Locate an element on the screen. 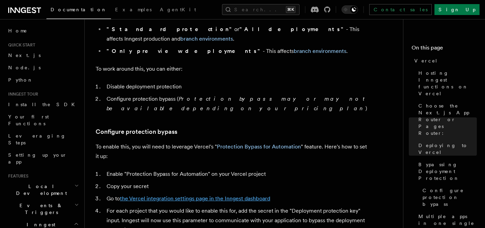  button: Search...⌘K is located at coordinates (261, 10).